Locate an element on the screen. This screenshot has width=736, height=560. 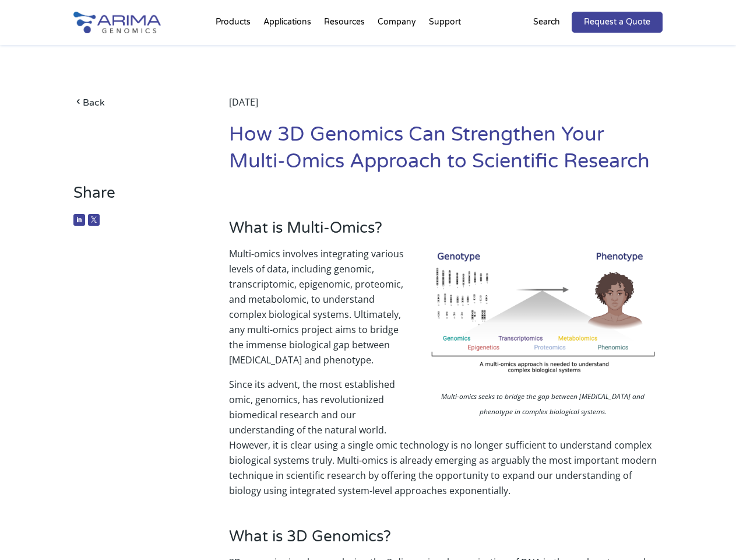
h1: How 3D Genomics Can Strengthen Your Multi-Omics Approach to Scientific Research is located at coordinates (446, 152).